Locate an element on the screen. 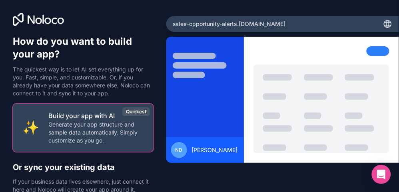  h2: Or sync your existing data is located at coordinates (83, 167).